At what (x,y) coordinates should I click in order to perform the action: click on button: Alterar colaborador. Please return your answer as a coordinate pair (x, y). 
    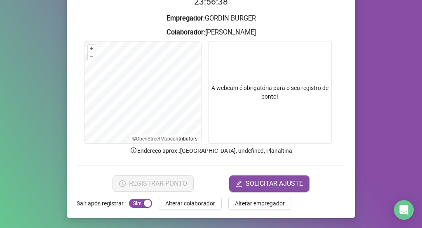
    Looking at the image, I should click on (190, 204).